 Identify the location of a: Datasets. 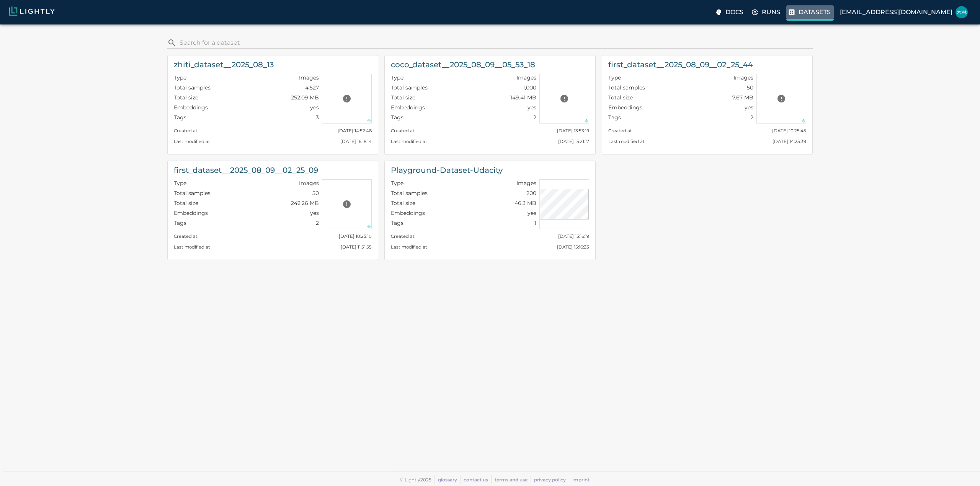
(810, 13).